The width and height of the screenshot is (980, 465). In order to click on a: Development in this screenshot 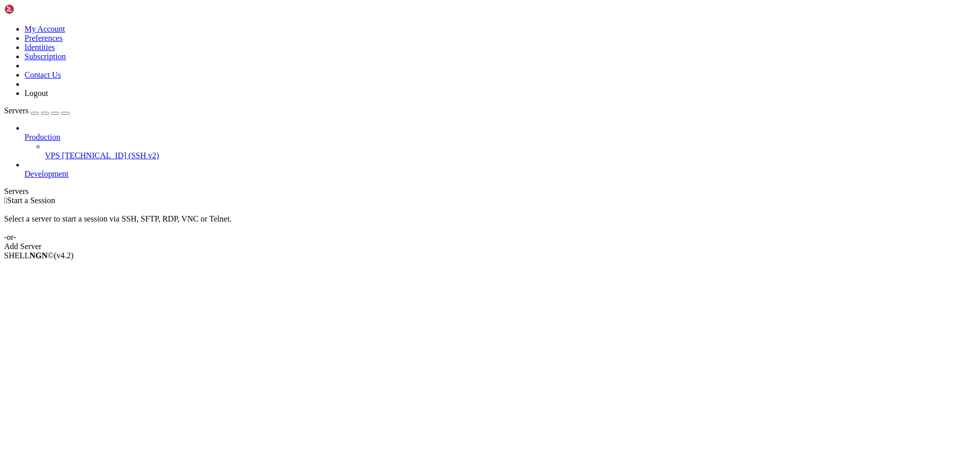, I will do `click(500, 174)`.